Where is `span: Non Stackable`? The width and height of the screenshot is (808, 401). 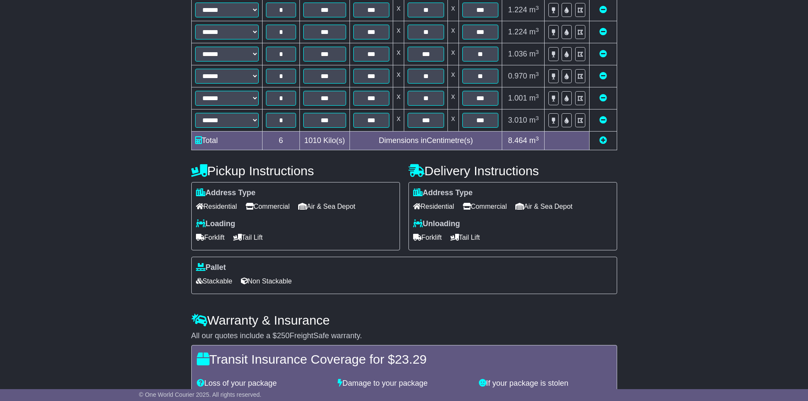
span: Non Stackable is located at coordinates (267, 281).